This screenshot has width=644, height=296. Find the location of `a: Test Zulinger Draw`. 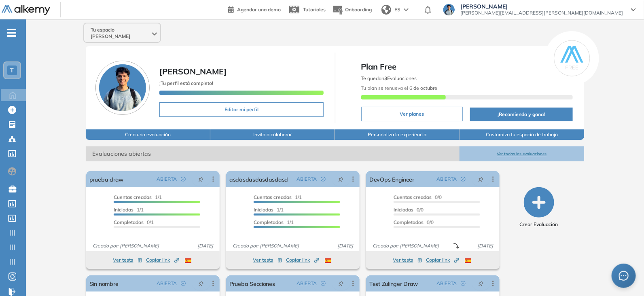

a: Test Zulinger Draw is located at coordinates (393, 283).